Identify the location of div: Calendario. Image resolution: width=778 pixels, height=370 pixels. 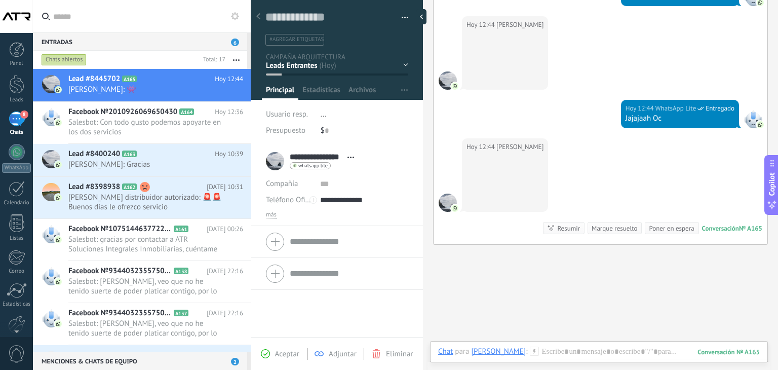
(17, 203).